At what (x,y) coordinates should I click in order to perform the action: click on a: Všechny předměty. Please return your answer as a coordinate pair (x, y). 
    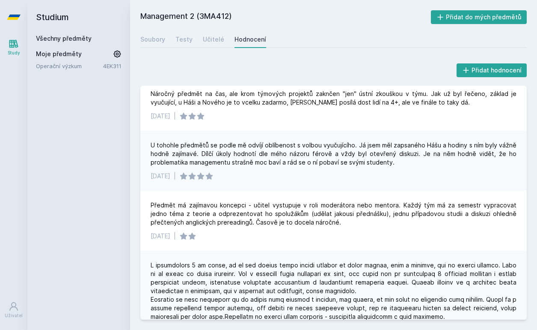
    Looking at the image, I should click on (64, 38).